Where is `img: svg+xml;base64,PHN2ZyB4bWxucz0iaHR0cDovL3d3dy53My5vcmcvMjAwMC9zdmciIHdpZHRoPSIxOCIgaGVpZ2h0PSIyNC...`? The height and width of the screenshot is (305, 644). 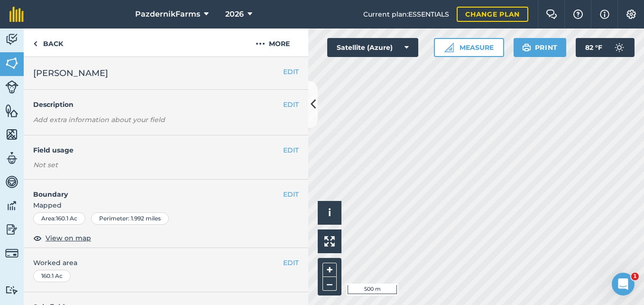
img: svg+xml;base64,PHN2ZyB4bWxucz0iaHR0cDovL3d3dy53My5vcmcvMjAwMC9zdmciIHdpZHRoPSIxOCIgaGVpZ2h0PSIyNC... is located at coordinates (37, 238).